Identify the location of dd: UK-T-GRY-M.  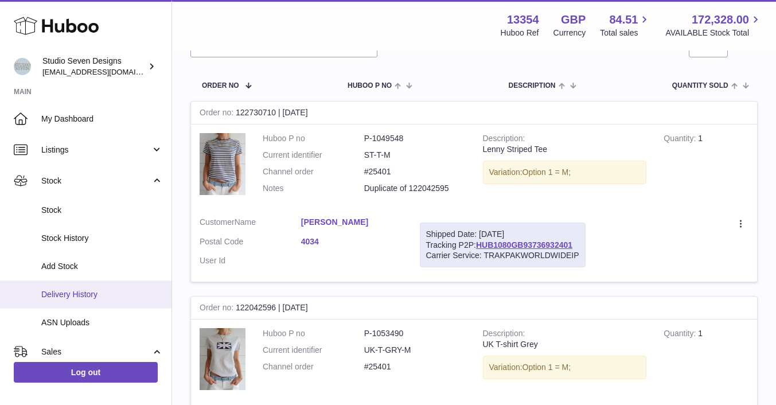
(415, 350).